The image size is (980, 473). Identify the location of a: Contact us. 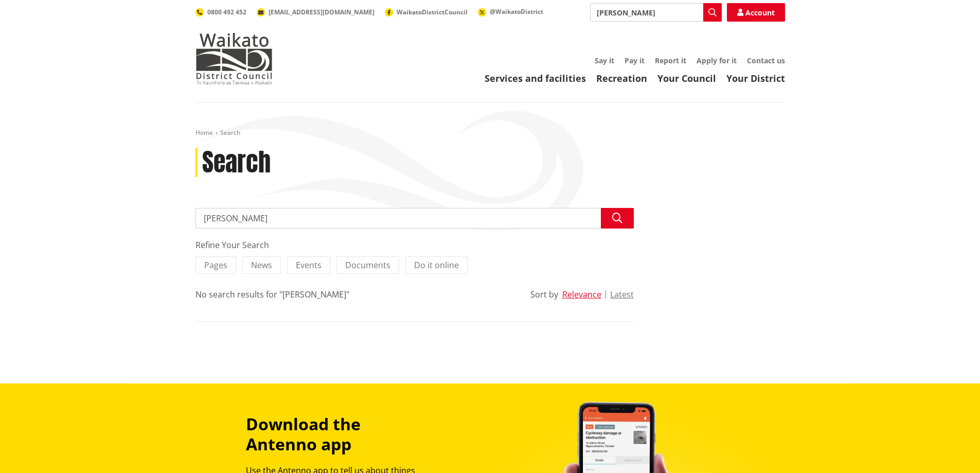
(766, 60).